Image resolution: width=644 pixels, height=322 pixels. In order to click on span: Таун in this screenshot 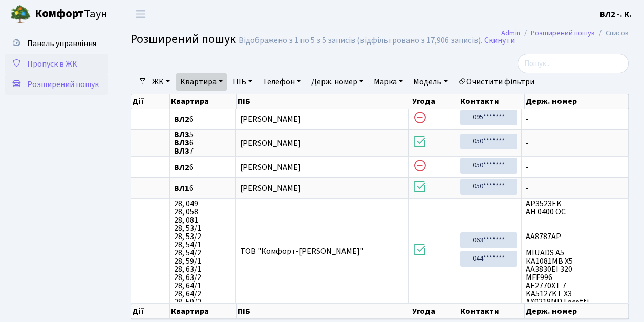, I will do `click(71, 14)`.